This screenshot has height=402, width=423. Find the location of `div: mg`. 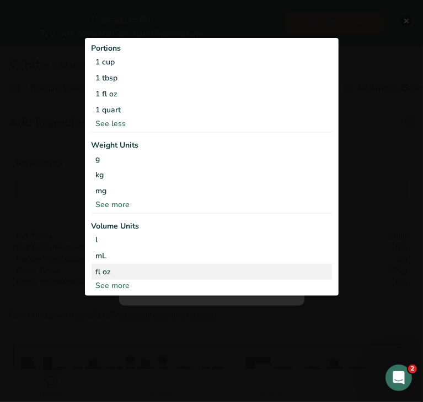

div: mg is located at coordinates (212, 191).